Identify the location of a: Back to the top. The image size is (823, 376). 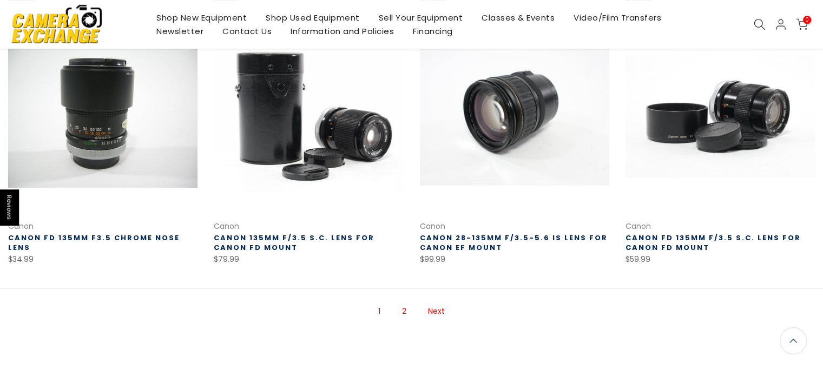
(794, 341).